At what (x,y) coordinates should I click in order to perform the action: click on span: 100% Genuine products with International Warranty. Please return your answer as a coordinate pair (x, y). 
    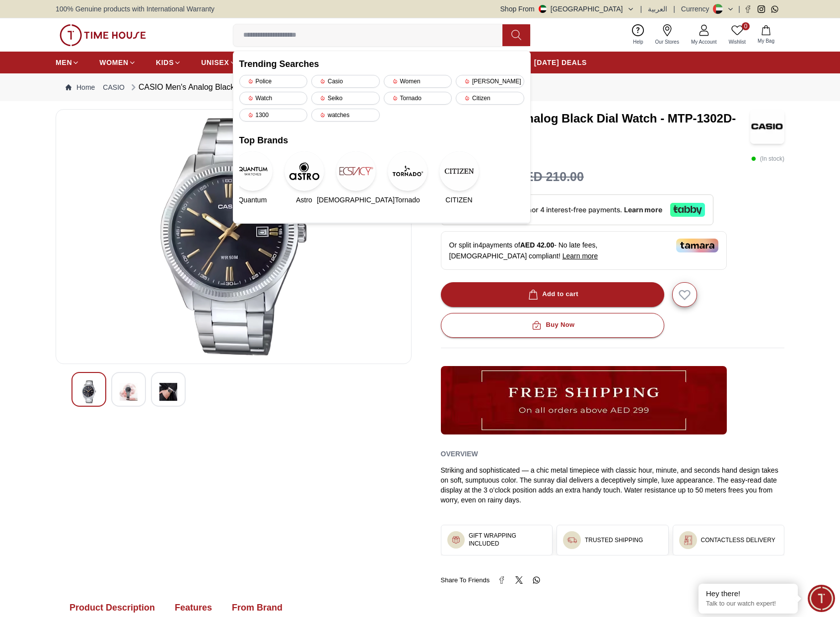
    Looking at the image, I should click on (135, 9).